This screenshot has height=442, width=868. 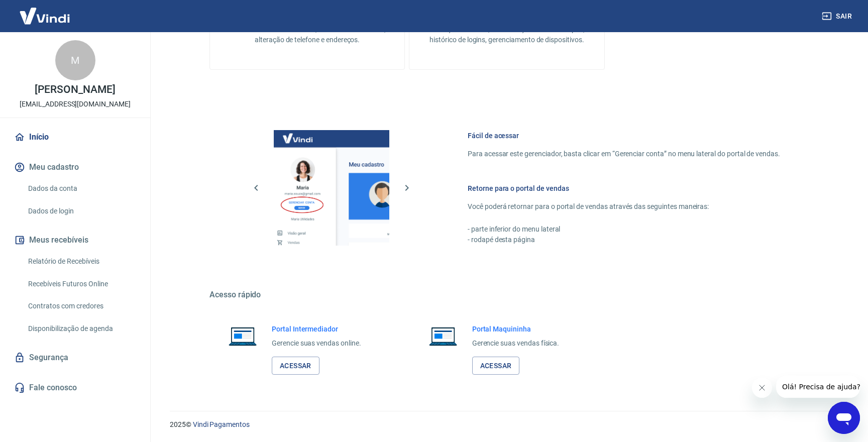 What do you see at coordinates (75, 60) in the screenshot?
I see `div: M` at bounding box center [75, 60].